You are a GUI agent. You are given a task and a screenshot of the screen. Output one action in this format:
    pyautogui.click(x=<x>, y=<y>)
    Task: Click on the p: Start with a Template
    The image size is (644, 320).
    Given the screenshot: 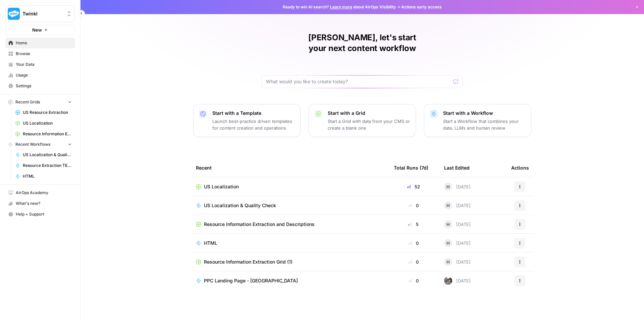 What is the action you would take?
    pyautogui.click(x=254, y=113)
    